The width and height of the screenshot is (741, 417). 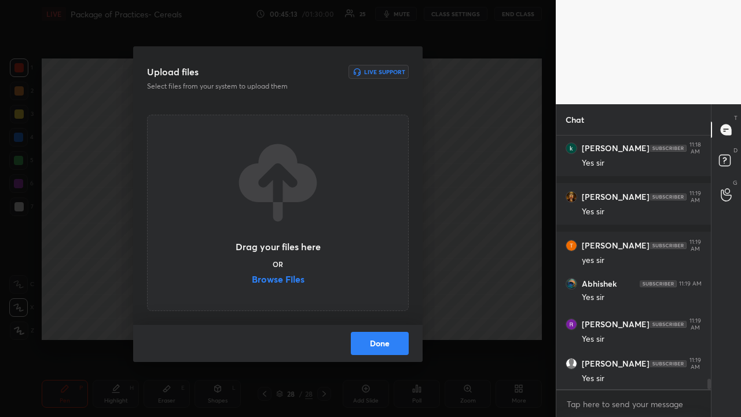 I want to click on p: T, so click(x=736, y=118).